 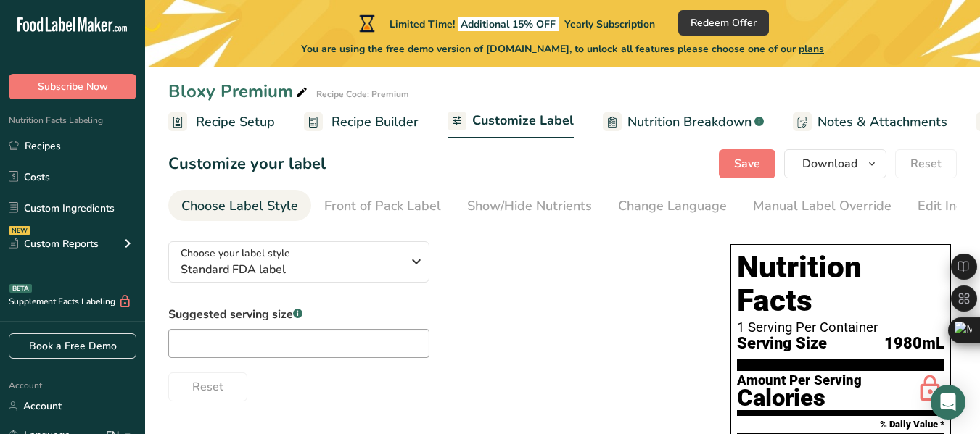 What do you see at coordinates (508, 24) in the screenshot?
I see `span: Additional 15% OFF` at bounding box center [508, 24].